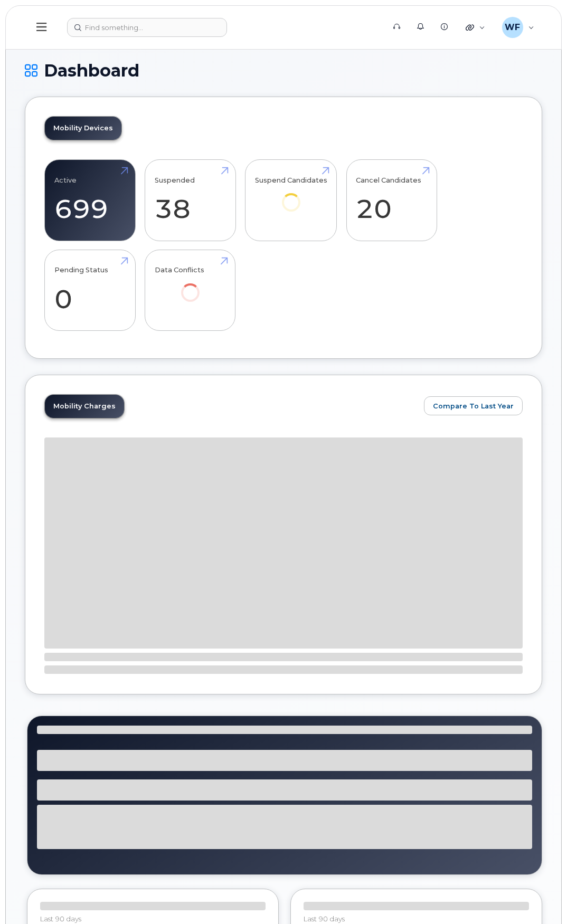 Image resolution: width=567 pixels, height=924 pixels. What do you see at coordinates (391, 201) in the screenshot?
I see `a: Cancel Candidates 20` at bounding box center [391, 201].